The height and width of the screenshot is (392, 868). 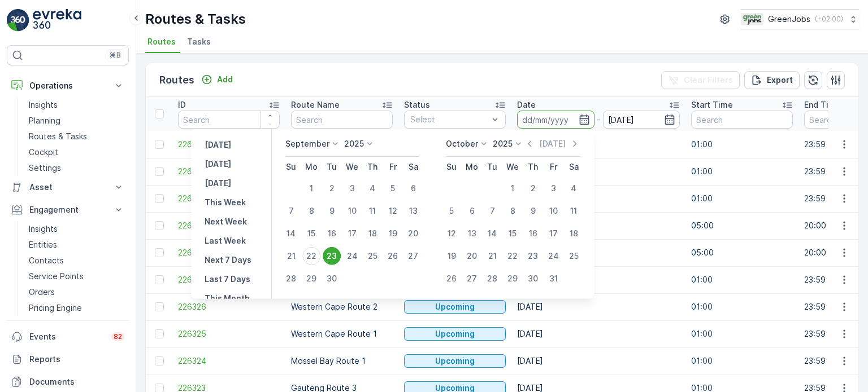 I want to click on p: Insights, so click(x=43, y=229).